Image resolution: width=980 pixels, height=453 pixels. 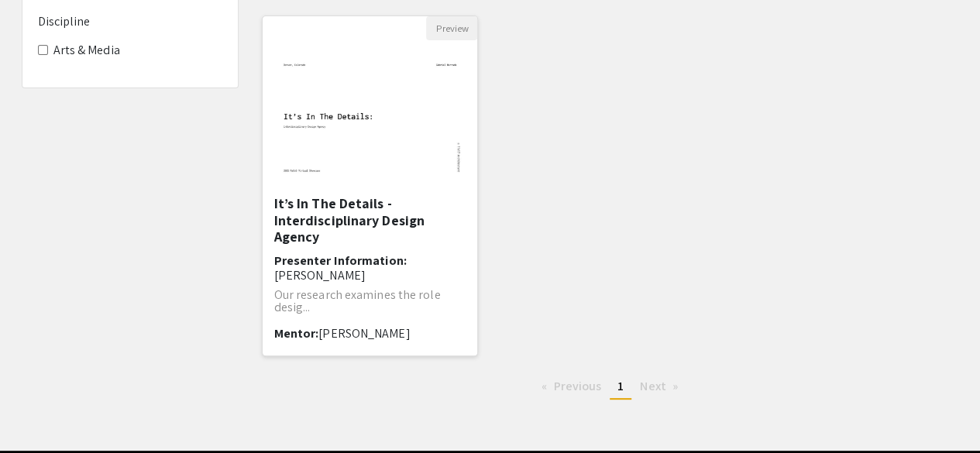 I want to click on div: Open Presentation <p>It’s In The Details - Interdisciplinary Design Agency</p>, so click(x=370, y=186).